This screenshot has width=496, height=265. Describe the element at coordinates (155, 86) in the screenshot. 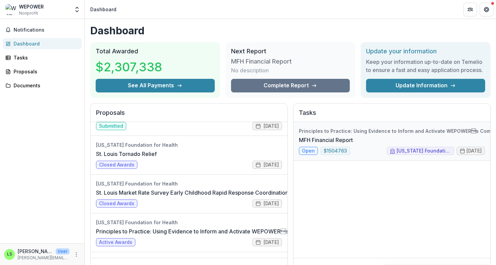

I see `button: See All Payments` at that location.